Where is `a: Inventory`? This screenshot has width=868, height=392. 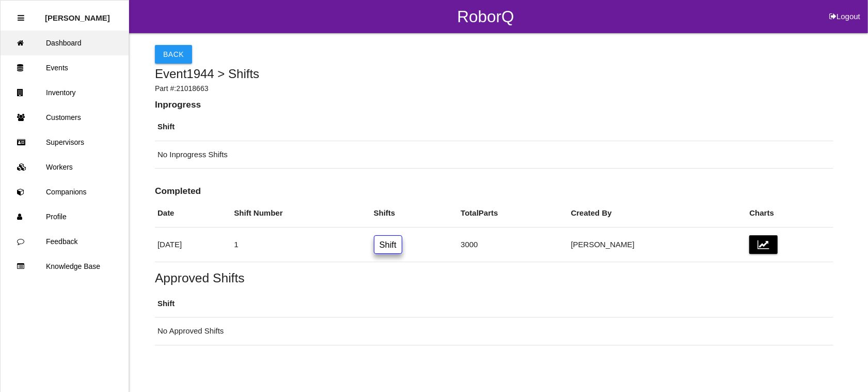 a: Inventory is located at coordinates (65, 93).